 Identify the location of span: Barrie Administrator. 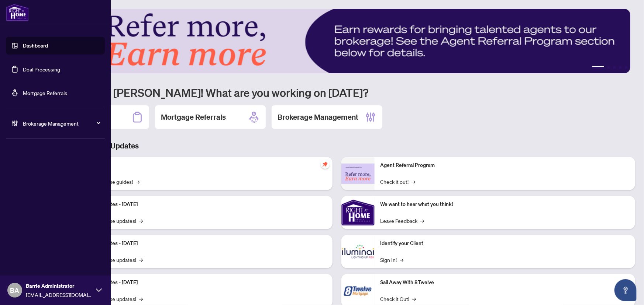
(59, 286).